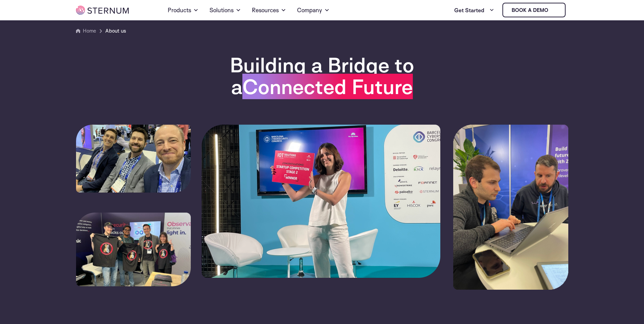  I want to click on a: Resources, so click(269, 10).